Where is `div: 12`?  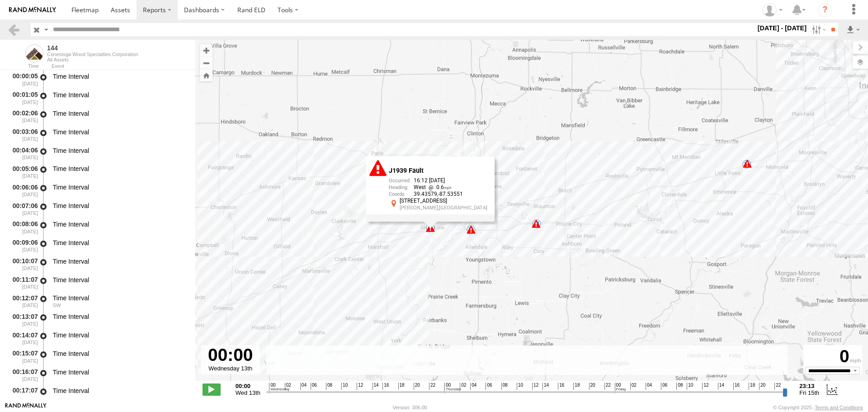 div: 12 is located at coordinates (471, 229).